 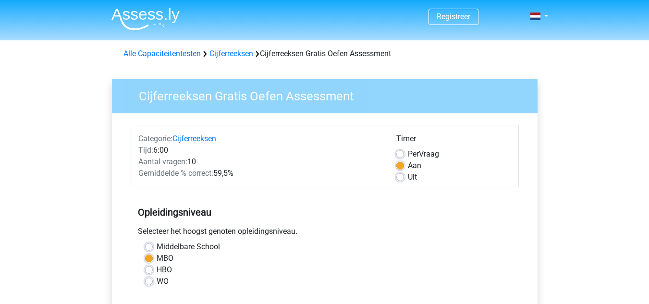 What do you see at coordinates (453, 141) in the screenshot?
I see `div: Timer` at bounding box center [453, 141].